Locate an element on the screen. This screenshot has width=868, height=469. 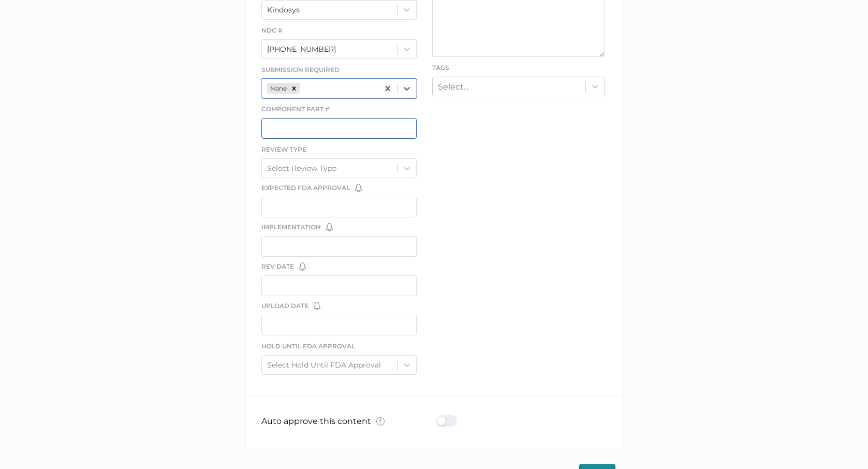
span: Submission Required is located at coordinates (300, 69).